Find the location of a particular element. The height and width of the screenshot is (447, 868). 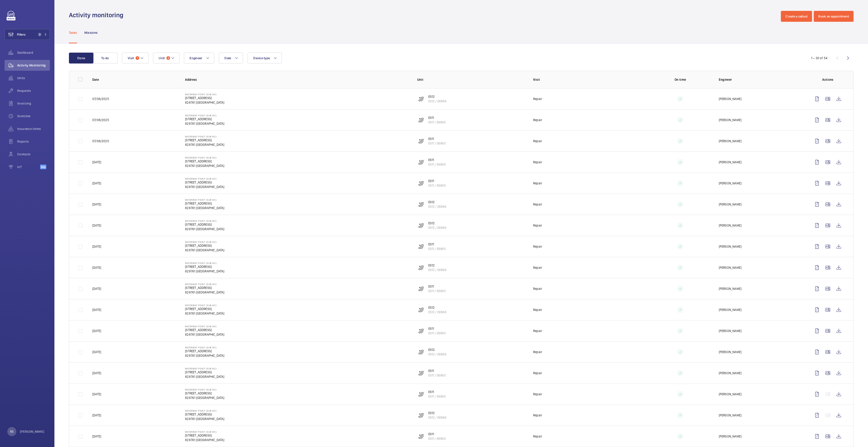

span: Device type is located at coordinates (261, 58).